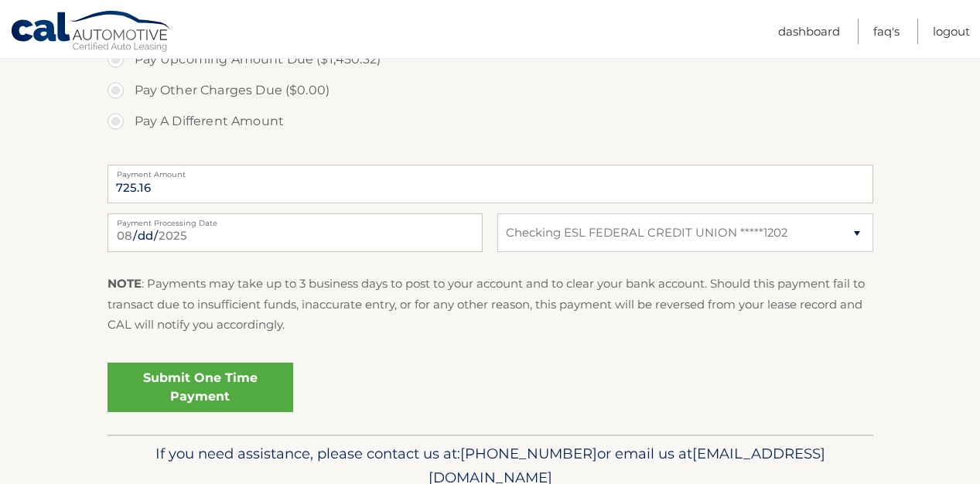 Image resolution: width=980 pixels, height=484 pixels. What do you see at coordinates (490, 91) in the screenshot?
I see `label: Pay Other Charges Due ($0.00)` at bounding box center [490, 91].